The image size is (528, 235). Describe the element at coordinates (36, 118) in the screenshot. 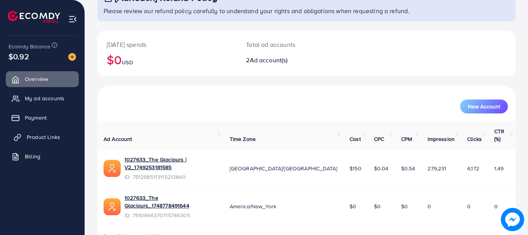

I see `span: Payment` at that location.